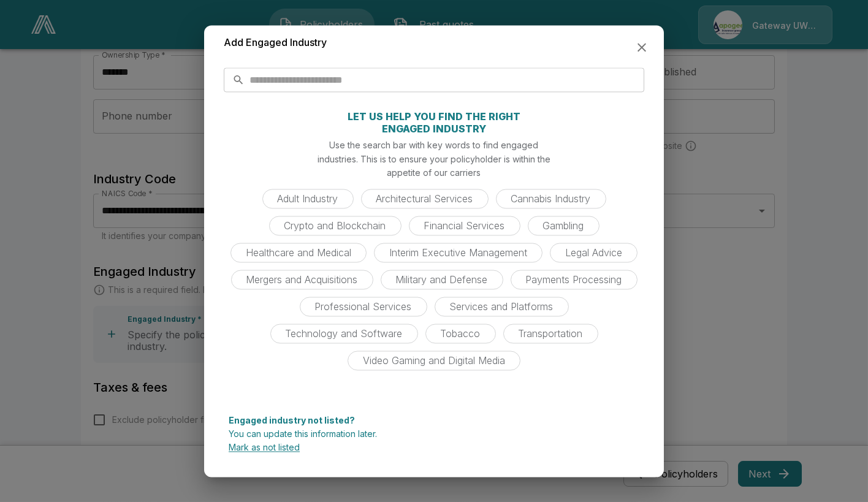 This screenshot has width=868, height=502. I want to click on span: Financial Services, so click(465, 226).